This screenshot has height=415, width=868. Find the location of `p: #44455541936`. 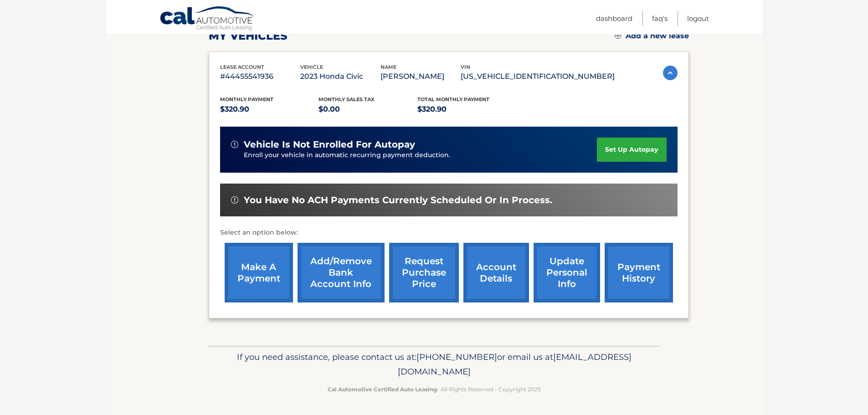

p: #44455541936 is located at coordinates (260, 76).